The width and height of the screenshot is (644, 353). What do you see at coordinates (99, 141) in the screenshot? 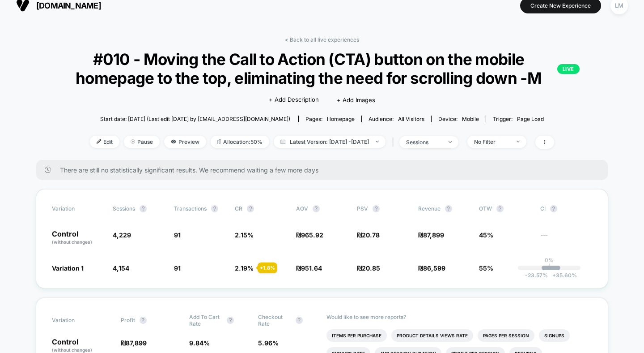
I see `img: edit` at bounding box center [99, 141].